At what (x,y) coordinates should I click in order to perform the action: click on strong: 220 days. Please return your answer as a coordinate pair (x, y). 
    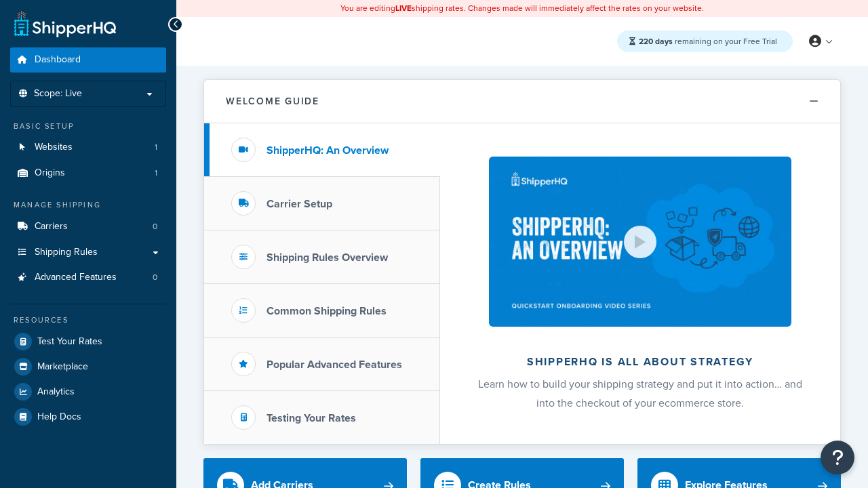
    Looking at the image, I should click on (655, 41).